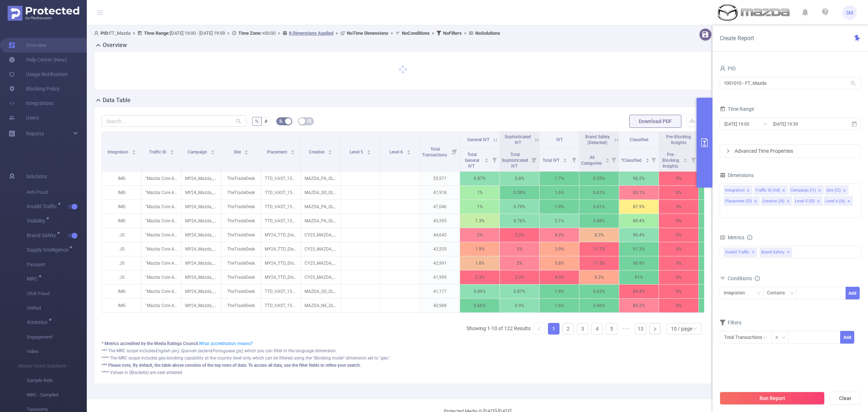 This screenshot has height=412, width=868. Describe the element at coordinates (416, 33) in the screenshot. I see `b: No Conditions` at that location.